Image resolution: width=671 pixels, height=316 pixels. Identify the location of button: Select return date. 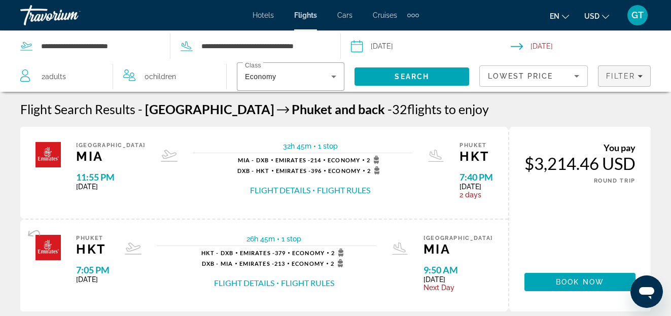
(591, 46).